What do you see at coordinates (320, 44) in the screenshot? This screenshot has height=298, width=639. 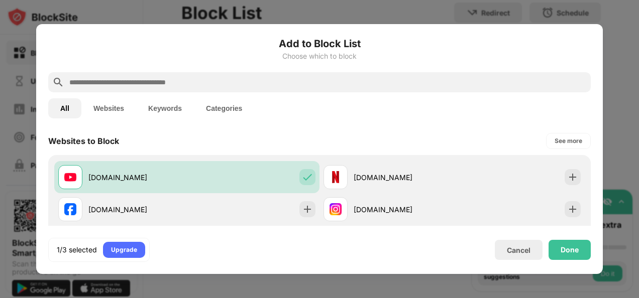 I see `h6: Add to Block List` at bounding box center [320, 44].